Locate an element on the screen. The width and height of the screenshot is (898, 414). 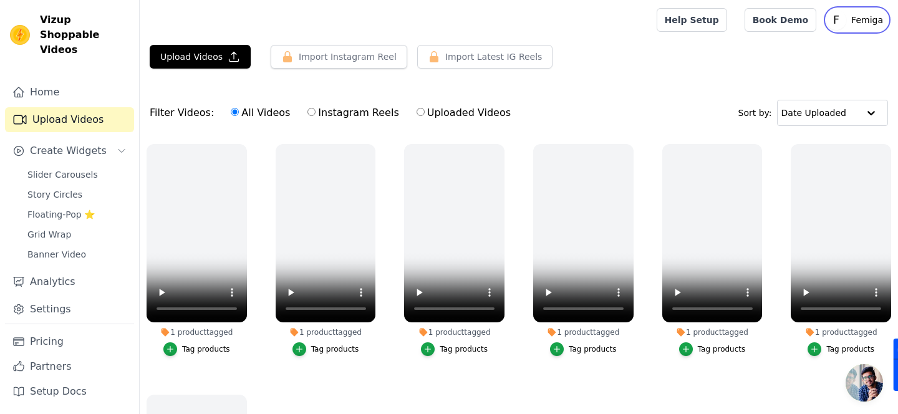
input: Uploaded Videos is located at coordinates (420, 112).